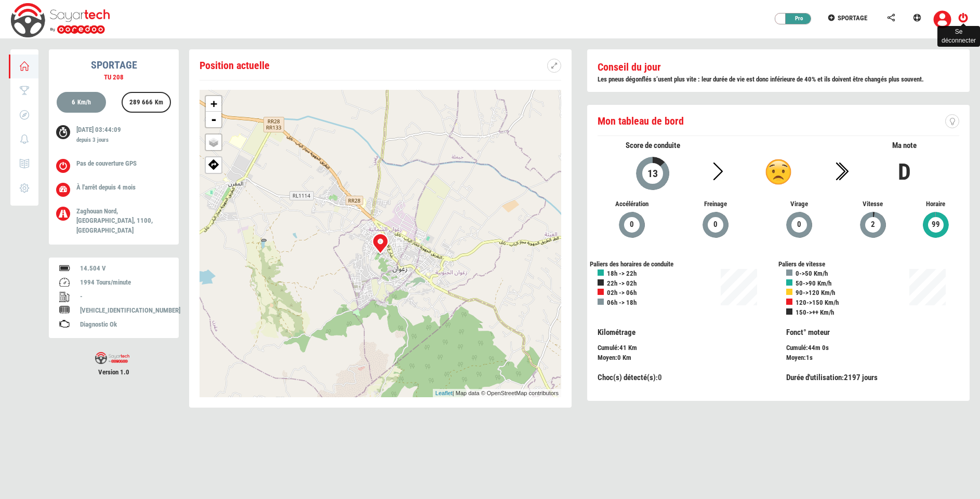  I want to click on span: 2197 jours, so click(861, 378).